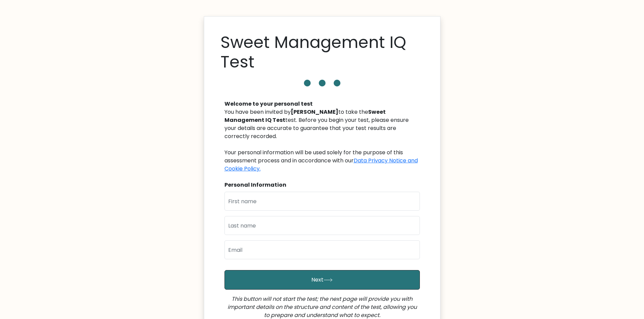 Image resolution: width=644 pixels, height=319 pixels. I want to click on a: Data Privacy Notice and Cookie Policy., so click(321, 164).